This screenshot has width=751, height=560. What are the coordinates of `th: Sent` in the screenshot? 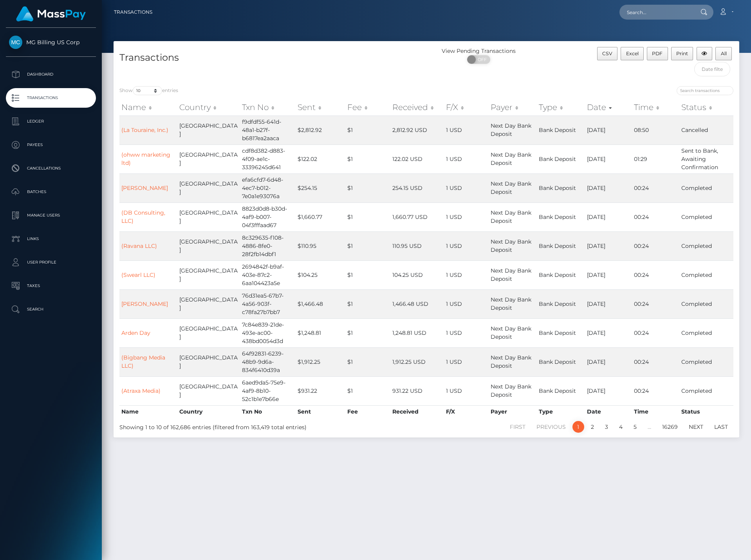 It's located at (320, 411).